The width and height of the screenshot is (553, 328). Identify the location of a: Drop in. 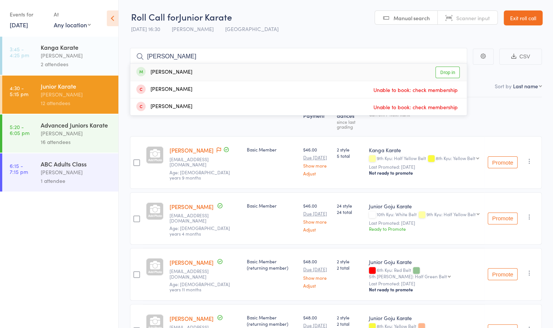
(448, 72).